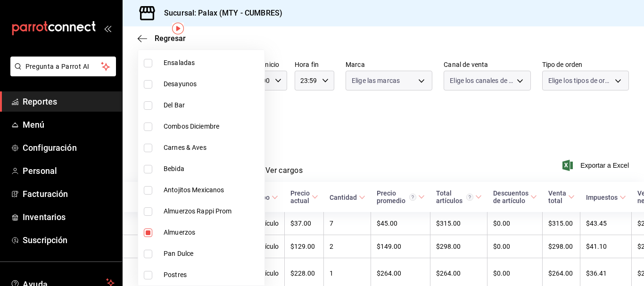  What do you see at coordinates (212, 274) in the screenshot?
I see `span: Postres` at bounding box center [212, 274].